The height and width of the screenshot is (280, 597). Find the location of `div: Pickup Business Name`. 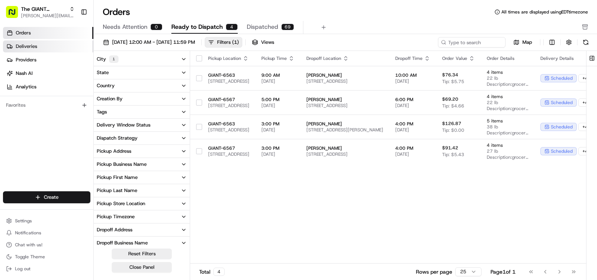

div: Pickup Business Name is located at coordinates (121, 165).